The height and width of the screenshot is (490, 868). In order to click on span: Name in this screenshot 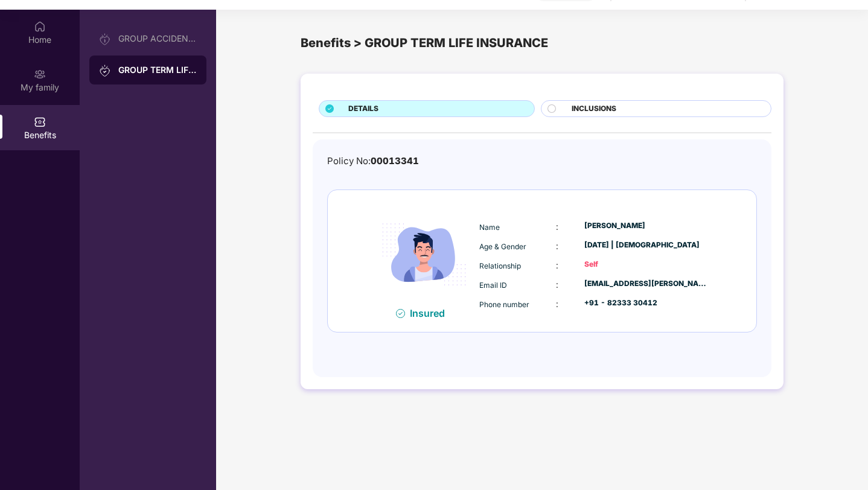, I will do `click(490, 227)`.